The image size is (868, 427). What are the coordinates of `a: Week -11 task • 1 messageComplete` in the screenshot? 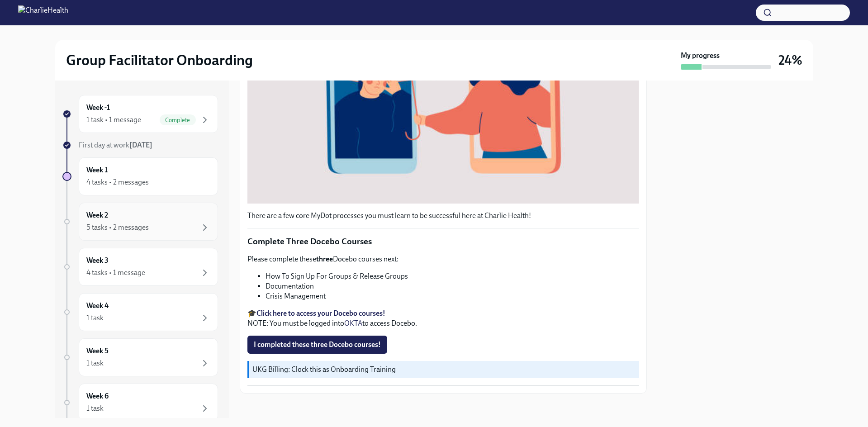 It's located at (140, 114).